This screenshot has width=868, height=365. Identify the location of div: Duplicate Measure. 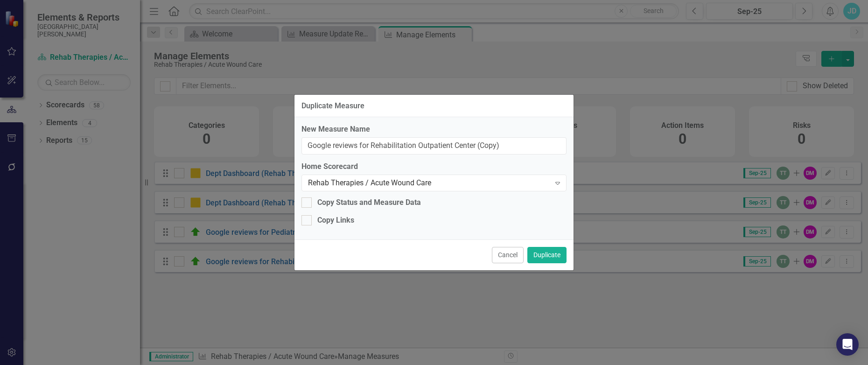
(333, 106).